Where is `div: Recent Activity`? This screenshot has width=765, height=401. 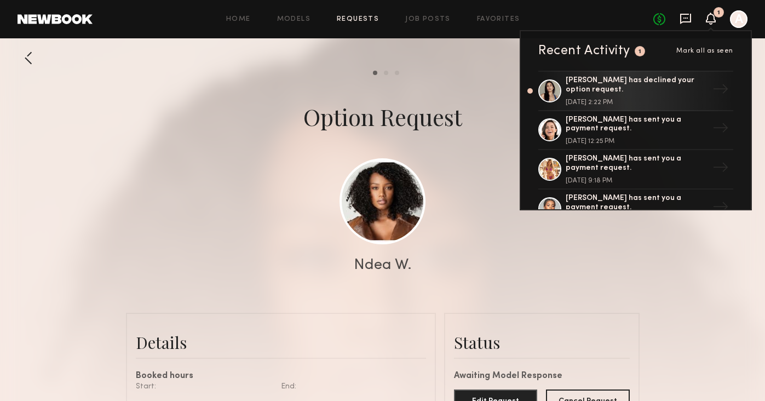 div: Recent Activity is located at coordinates (584, 51).